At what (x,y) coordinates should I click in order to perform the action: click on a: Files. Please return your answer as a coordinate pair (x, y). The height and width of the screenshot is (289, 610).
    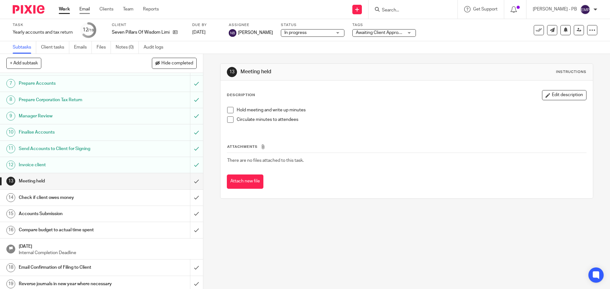
    Looking at the image, I should click on (104, 47).